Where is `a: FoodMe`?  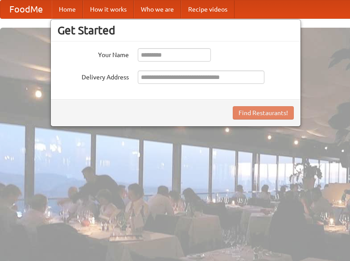 a: FoodMe is located at coordinates (26, 9).